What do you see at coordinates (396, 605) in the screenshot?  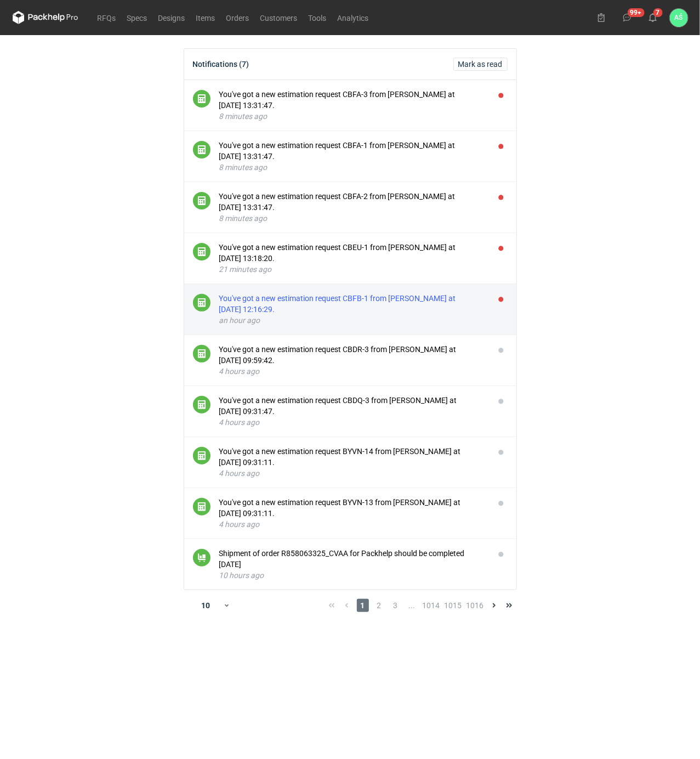 I see `span: 3` at bounding box center [396, 605].